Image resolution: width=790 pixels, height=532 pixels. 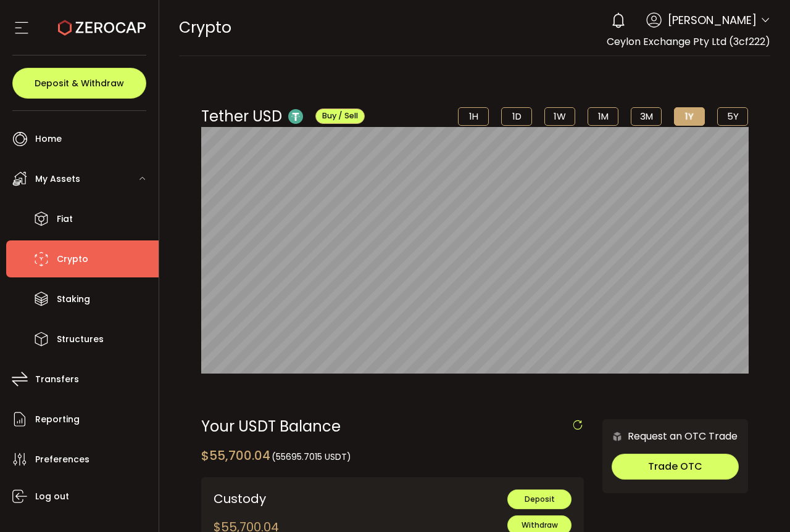 What do you see at coordinates (617, 436) in the screenshot?
I see `img: 6nGpN7MZ9FLuBP83NiajKbTRY4UzlzQtBKtCrLLspmCkSvCZHBKvY3NxgQaT5JnOQREvtQ257bXeeSTueZfAPizblJ+Fe8JwA...` at bounding box center [617, 436].